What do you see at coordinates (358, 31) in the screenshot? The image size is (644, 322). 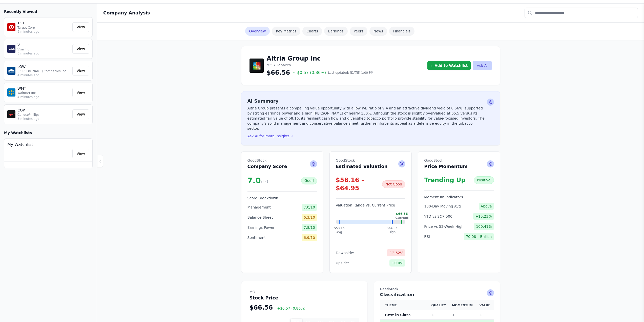 I see `a: Peers` at bounding box center [358, 31].